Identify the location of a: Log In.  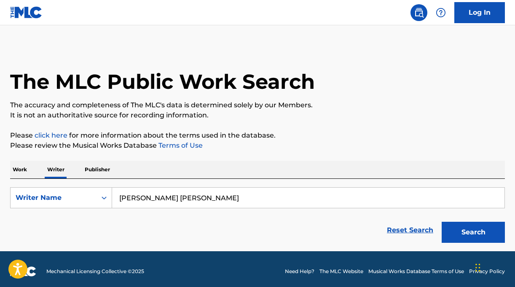
(480, 13).